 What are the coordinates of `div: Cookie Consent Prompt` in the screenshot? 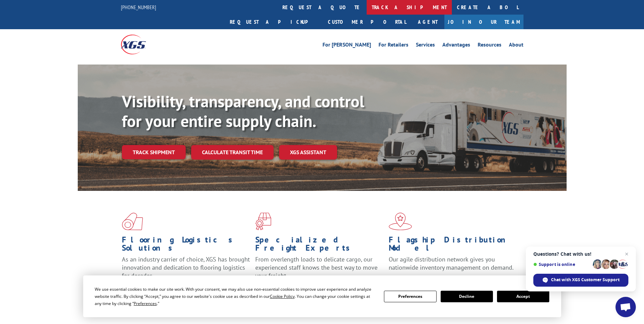 It's located at (322, 296).